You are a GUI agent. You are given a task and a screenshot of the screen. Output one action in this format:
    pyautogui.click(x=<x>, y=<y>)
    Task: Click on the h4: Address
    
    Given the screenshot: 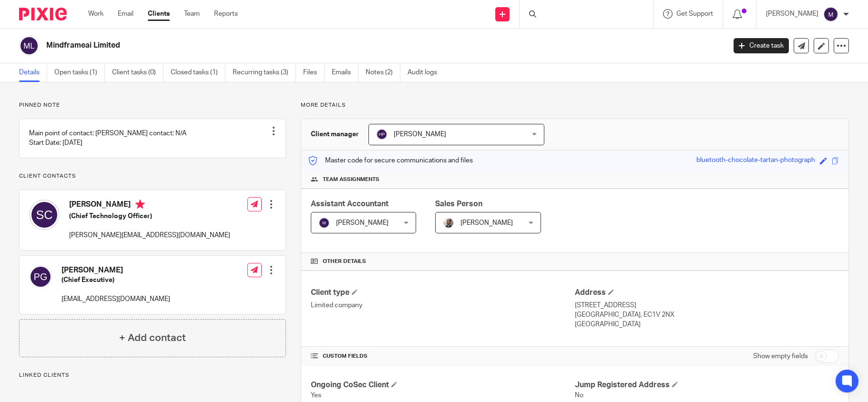 What is the action you would take?
    pyautogui.click(x=707, y=292)
    